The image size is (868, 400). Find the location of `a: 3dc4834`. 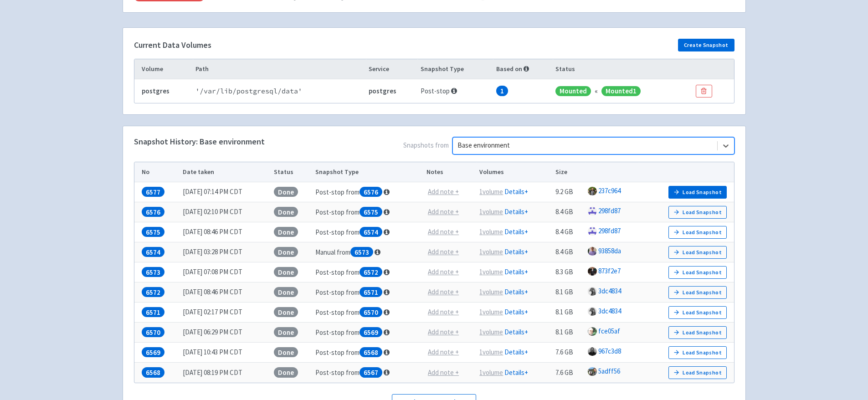

a: 3dc4834 is located at coordinates (610, 311).